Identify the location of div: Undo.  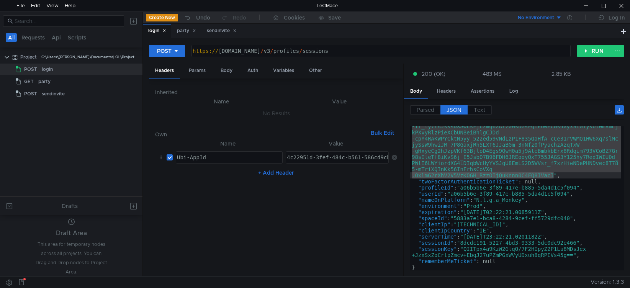
(203, 18).